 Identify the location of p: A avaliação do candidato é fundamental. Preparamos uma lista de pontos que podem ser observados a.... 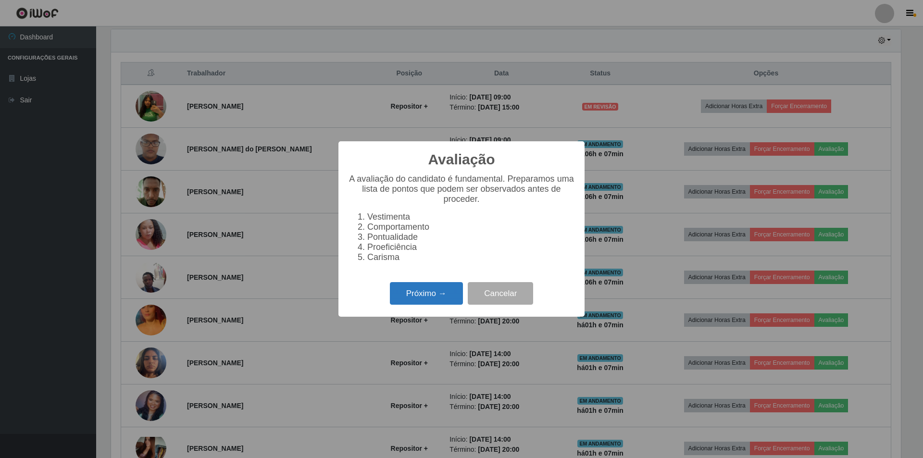
(461, 189).